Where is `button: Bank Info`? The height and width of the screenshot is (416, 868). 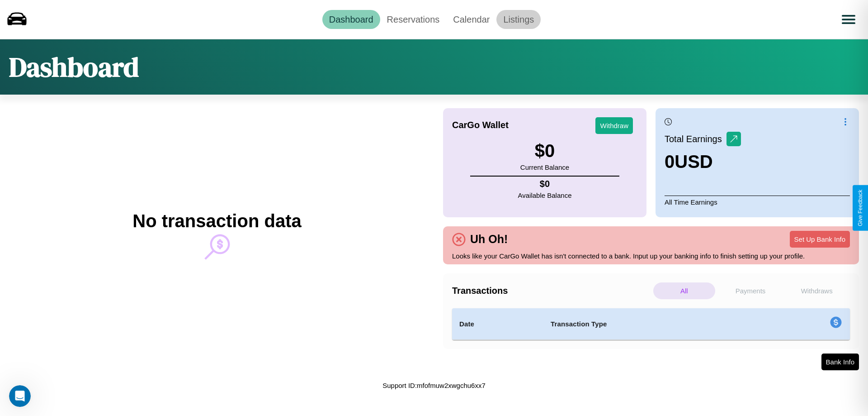
button: Bank Info is located at coordinates (841, 362).